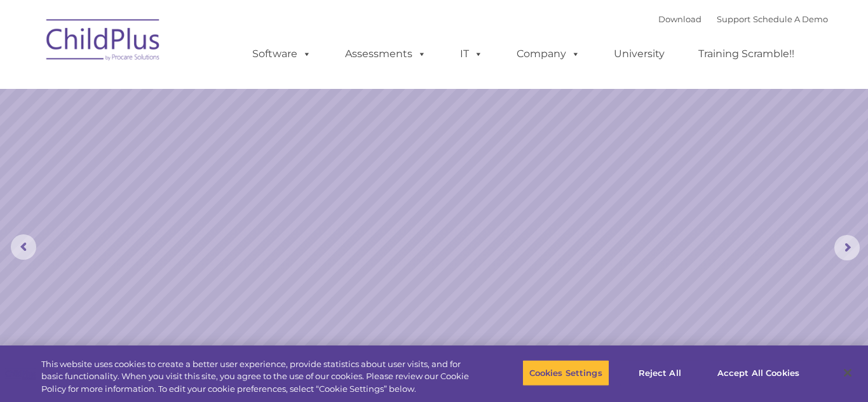  What do you see at coordinates (790, 19) in the screenshot?
I see `a: Schedule A Demo` at bounding box center [790, 19].